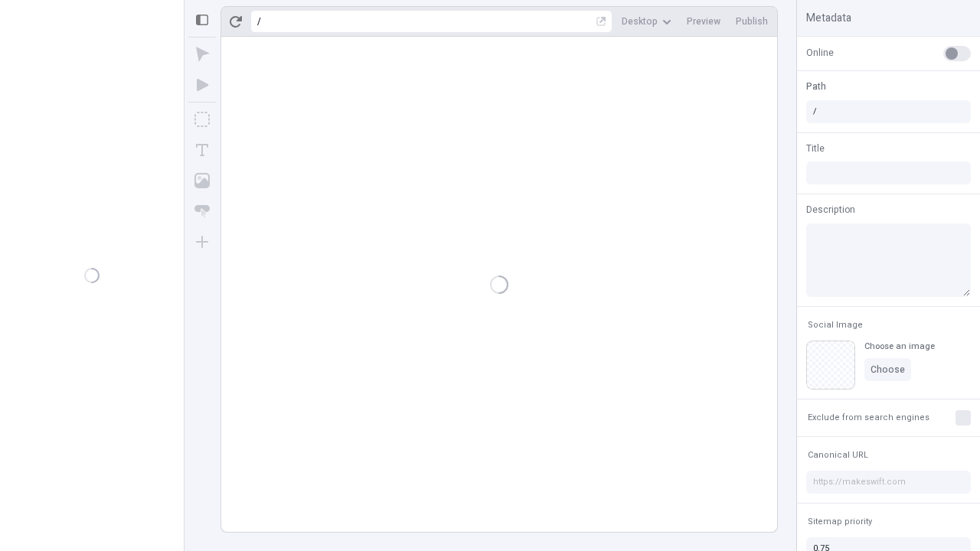 The height and width of the screenshot is (551, 980). I want to click on button: Box, so click(202, 120).